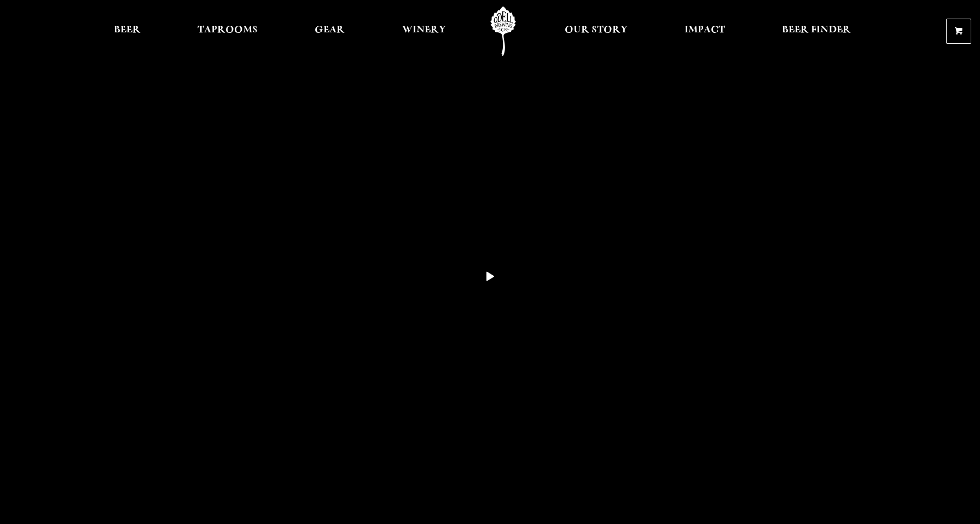  What do you see at coordinates (228, 30) in the screenshot?
I see `span: Taprooms` at bounding box center [228, 30].